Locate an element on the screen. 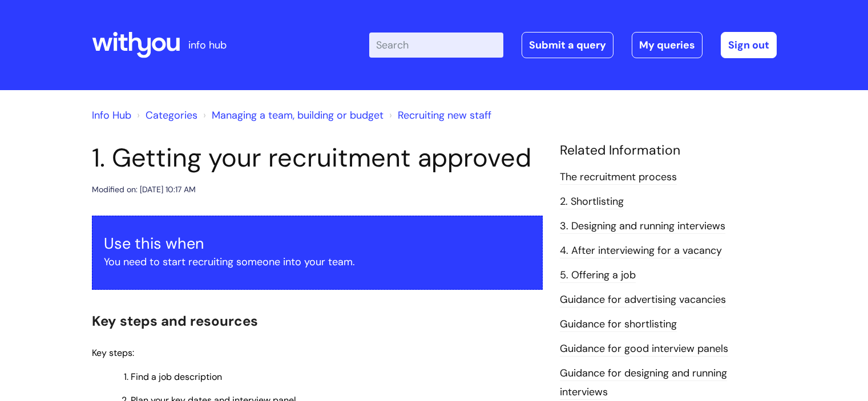 The width and height of the screenshot is (868, 401). a: Categories is located at coordinates (171, 115).